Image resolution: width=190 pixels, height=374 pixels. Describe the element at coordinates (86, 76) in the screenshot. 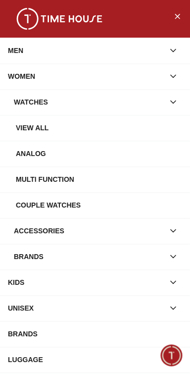

I see `div: WOMEN` at that location.